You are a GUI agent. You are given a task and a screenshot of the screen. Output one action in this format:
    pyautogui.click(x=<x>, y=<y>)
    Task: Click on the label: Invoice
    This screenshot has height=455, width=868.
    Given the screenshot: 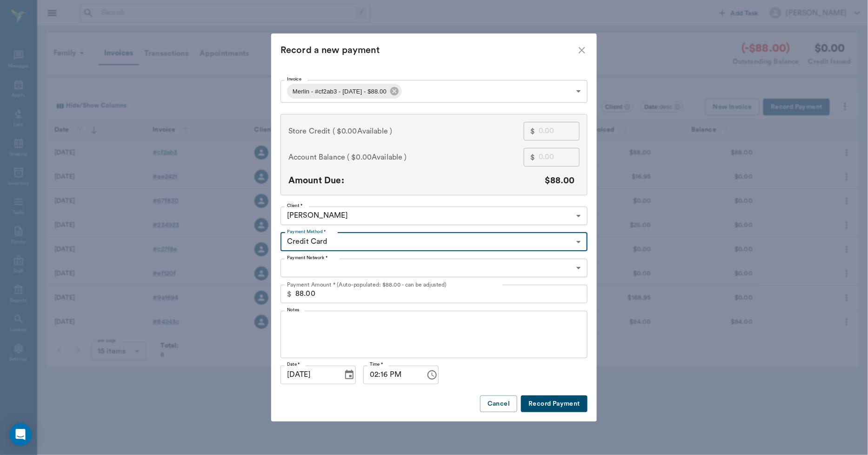 What is the action you would take?
    pyautogui.click(x=294, y=79)
    